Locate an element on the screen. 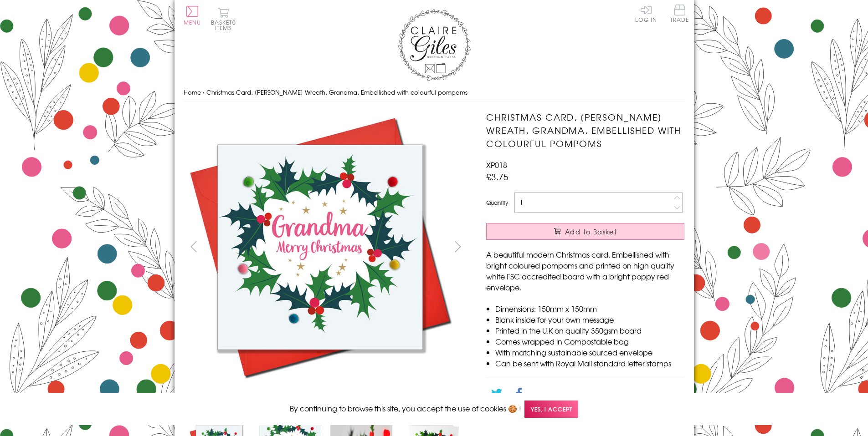  span: Menu is located at coordinates (192, 22).